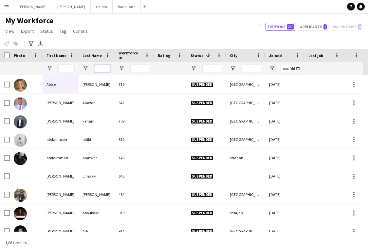 This screenshot has height=248, width=368. I want to click on div: Abbie, so click(61, 84).